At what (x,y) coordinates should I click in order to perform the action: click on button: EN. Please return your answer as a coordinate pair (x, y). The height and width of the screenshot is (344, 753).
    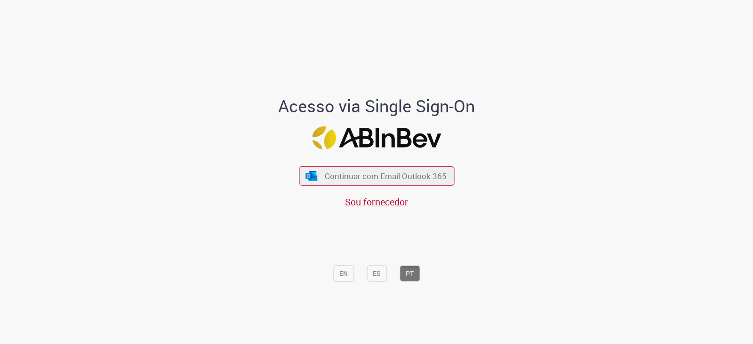
    Looking at the image, I should click on (343, 274).